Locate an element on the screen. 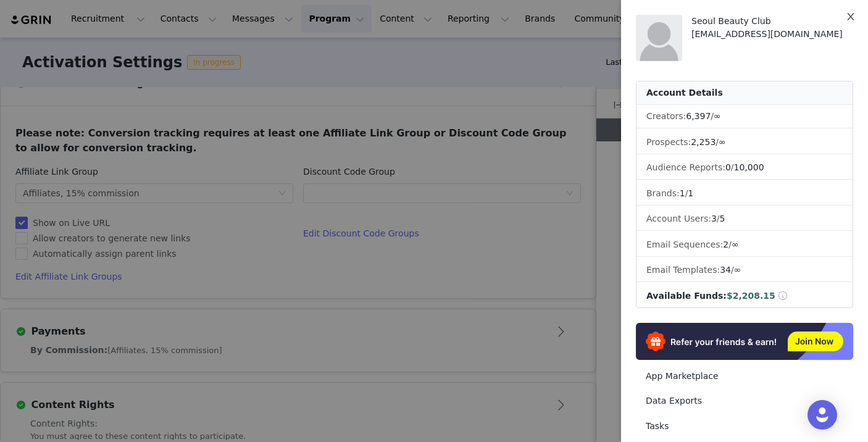 The height and width of the screenshot is (442, 868). a: App Marketplace is located at coordinates (745, 376).